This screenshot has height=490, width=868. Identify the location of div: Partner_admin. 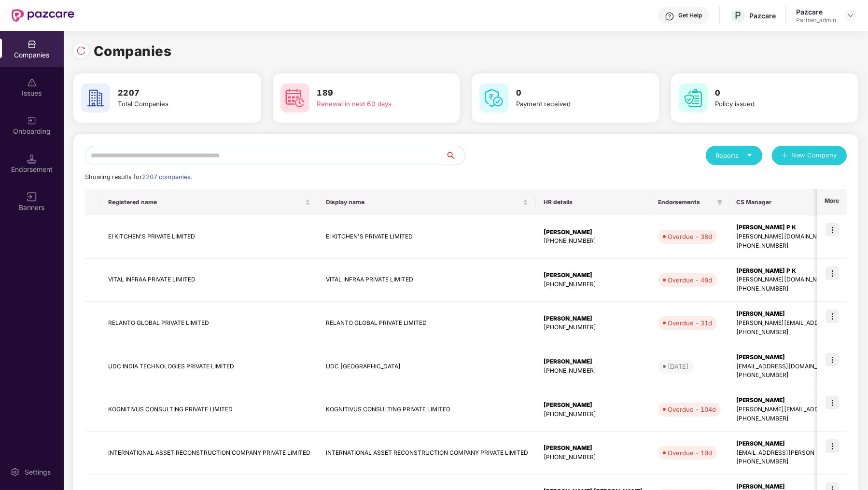
(816, 21).